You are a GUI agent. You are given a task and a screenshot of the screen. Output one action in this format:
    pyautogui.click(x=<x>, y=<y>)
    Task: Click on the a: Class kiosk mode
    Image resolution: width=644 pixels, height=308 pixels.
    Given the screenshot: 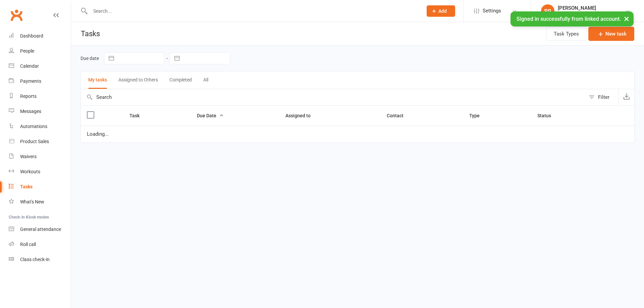 What is the action you would take?
    pyautogui.click(x=40, y=260)
    